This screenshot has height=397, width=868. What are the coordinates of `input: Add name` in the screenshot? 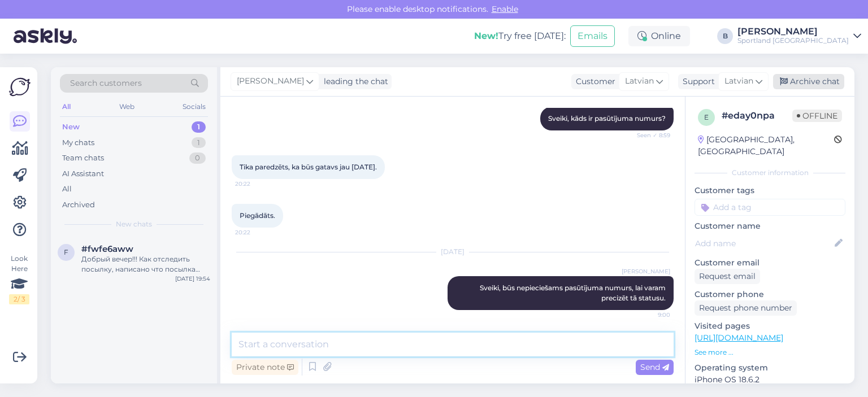 It's located at (763, 244).